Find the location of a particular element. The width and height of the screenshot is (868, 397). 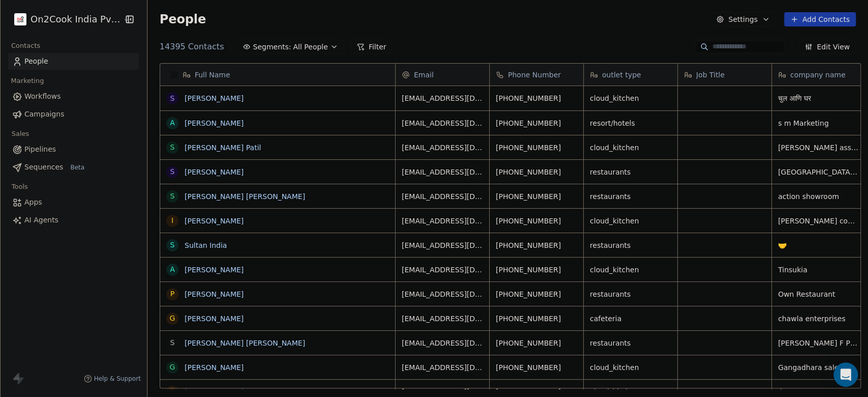

span: chawla enterprises is located at coordinates (819, 319).